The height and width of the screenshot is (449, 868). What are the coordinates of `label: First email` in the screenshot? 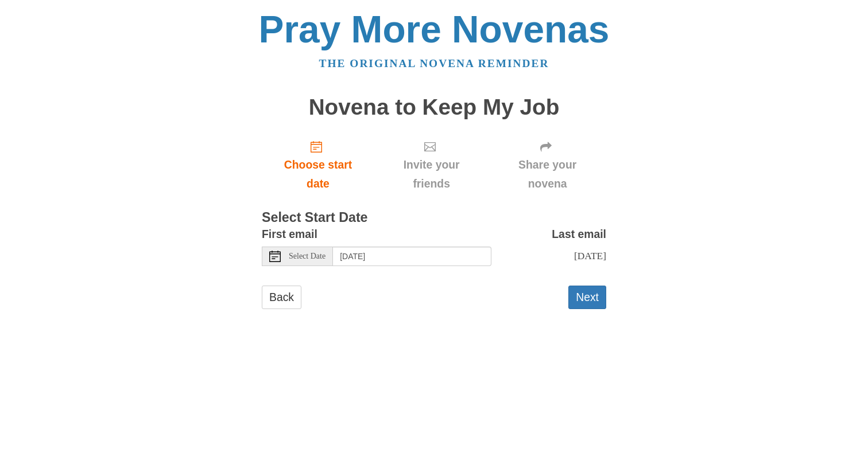 It's located at (289, 234).